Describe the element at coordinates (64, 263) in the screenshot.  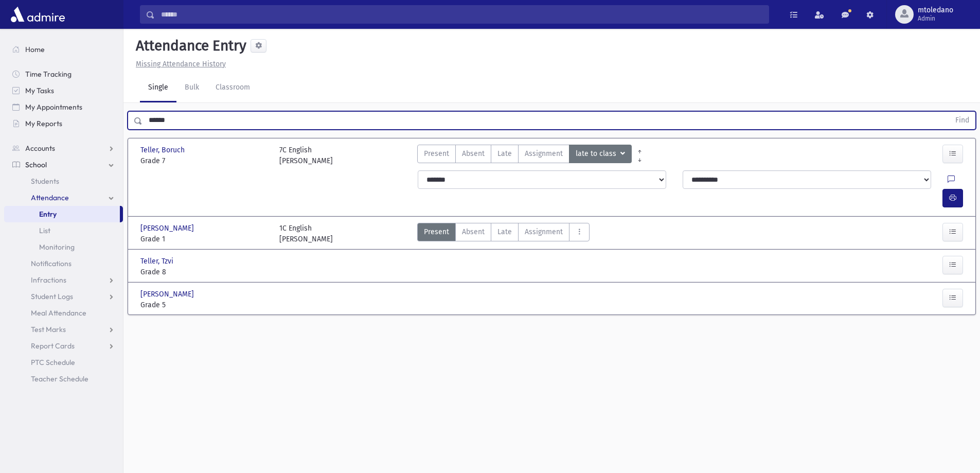
I see `a: Notifications` at that location.